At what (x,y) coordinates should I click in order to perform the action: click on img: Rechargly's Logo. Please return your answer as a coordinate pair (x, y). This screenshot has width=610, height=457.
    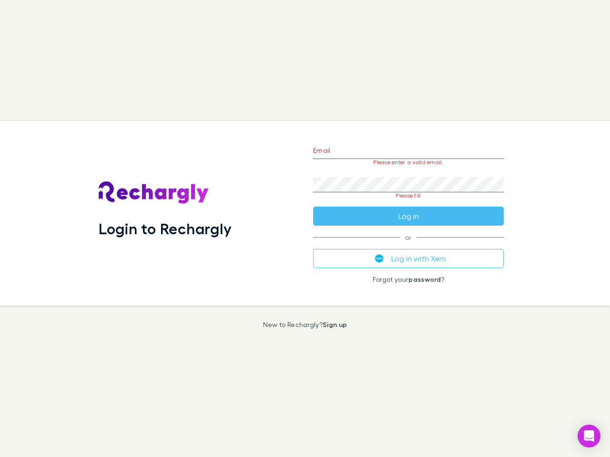
    Looking at the image, I should click on (154, 193).